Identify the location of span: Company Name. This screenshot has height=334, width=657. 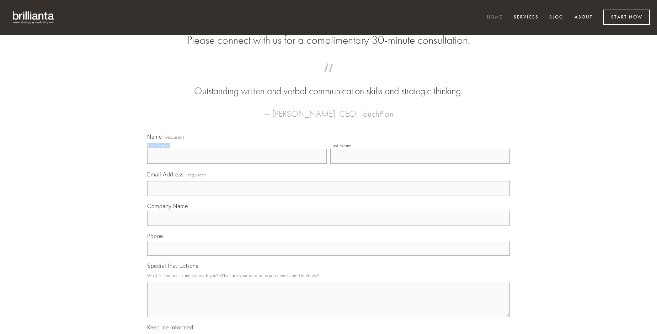
(167, 206).